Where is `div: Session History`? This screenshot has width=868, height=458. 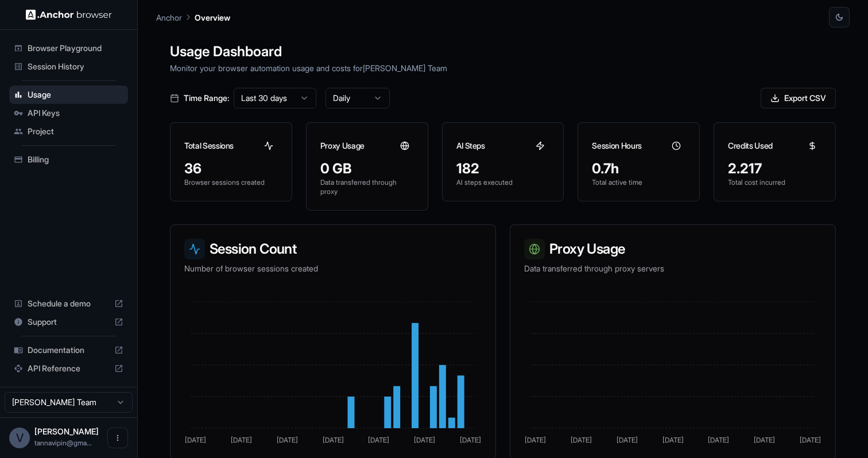
div: Session History is located at coordinates (69, 67).